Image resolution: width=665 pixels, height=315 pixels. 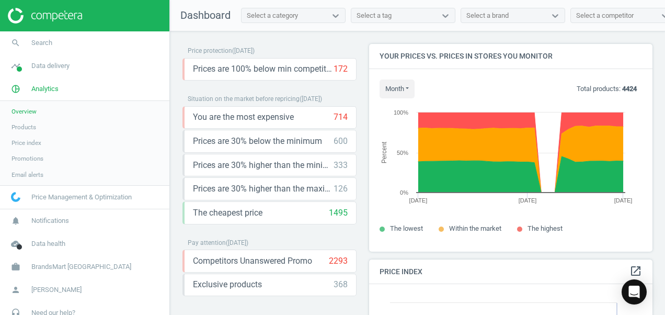 What do you see at coordinates (257, 141) in the screenshot?
I see `span: Prices are 30% below the minimum` at bounding box center [257, 141].